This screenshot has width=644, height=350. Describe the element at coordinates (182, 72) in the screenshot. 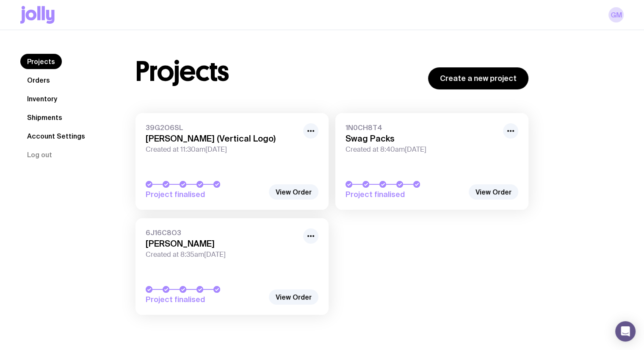

I see `h1: Projects` at that location.